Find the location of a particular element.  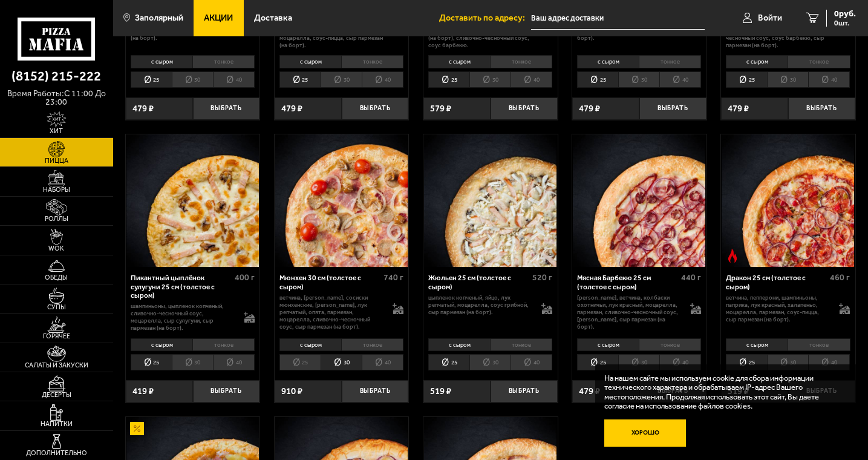

input: Ваш адрес доставки is located at coordinates (618, 18).